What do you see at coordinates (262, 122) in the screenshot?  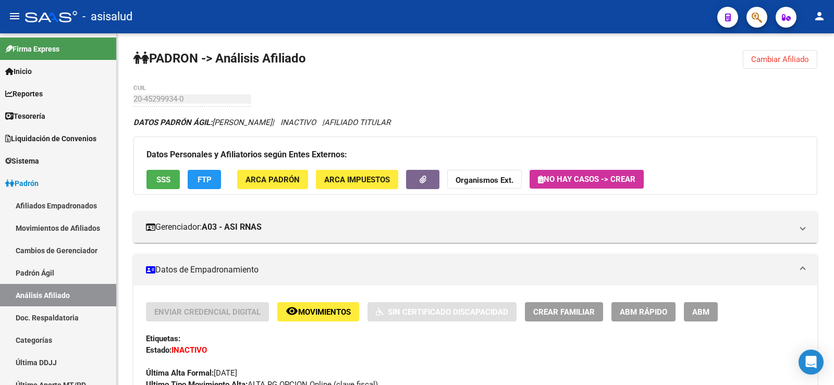 I see `i: | INACTIVO |` at bounding box center [262, 122].